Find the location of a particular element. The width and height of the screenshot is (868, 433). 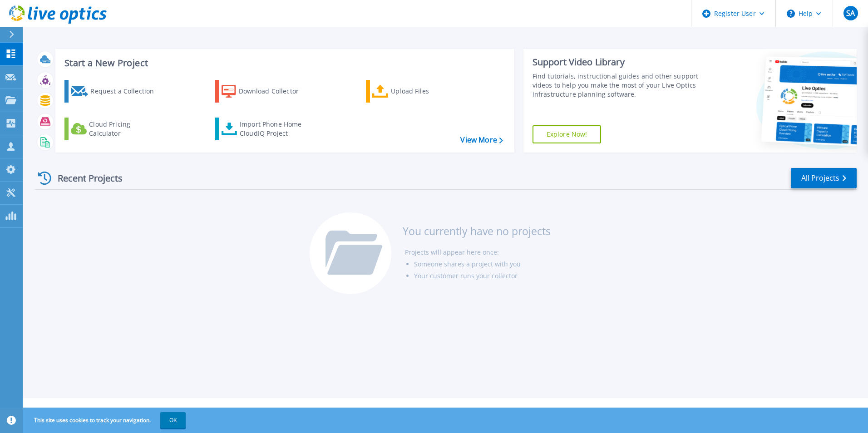

li: Your customer runs your collector is located at coordinates (483, 276).